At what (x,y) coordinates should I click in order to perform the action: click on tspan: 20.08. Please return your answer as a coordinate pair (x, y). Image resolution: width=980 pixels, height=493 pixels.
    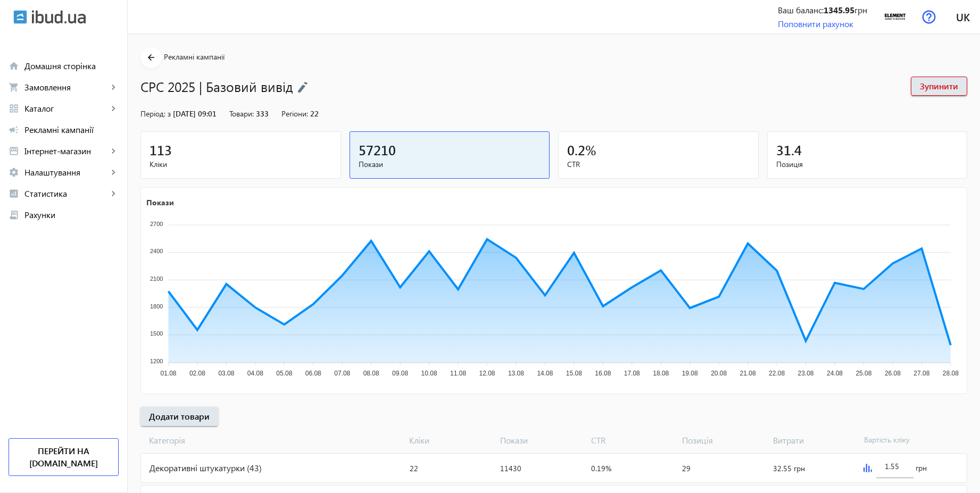
    Looking at the image, I should click on (719, 373).